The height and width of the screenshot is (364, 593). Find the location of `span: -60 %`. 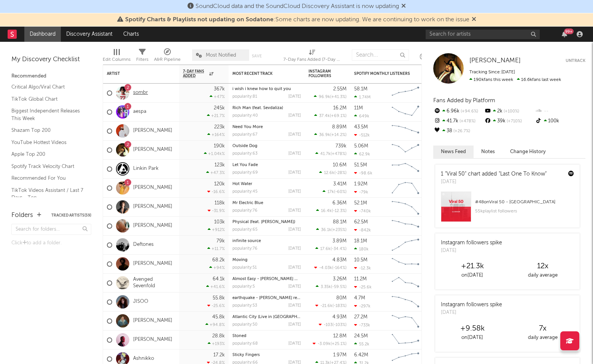

span: -60 % is located at coordinates (340, 192).